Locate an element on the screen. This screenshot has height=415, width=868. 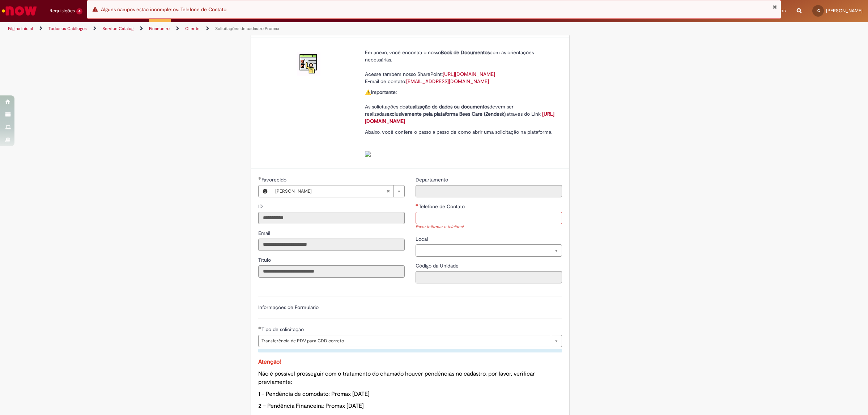
span: Necessários is located at coordinates (417, 205).